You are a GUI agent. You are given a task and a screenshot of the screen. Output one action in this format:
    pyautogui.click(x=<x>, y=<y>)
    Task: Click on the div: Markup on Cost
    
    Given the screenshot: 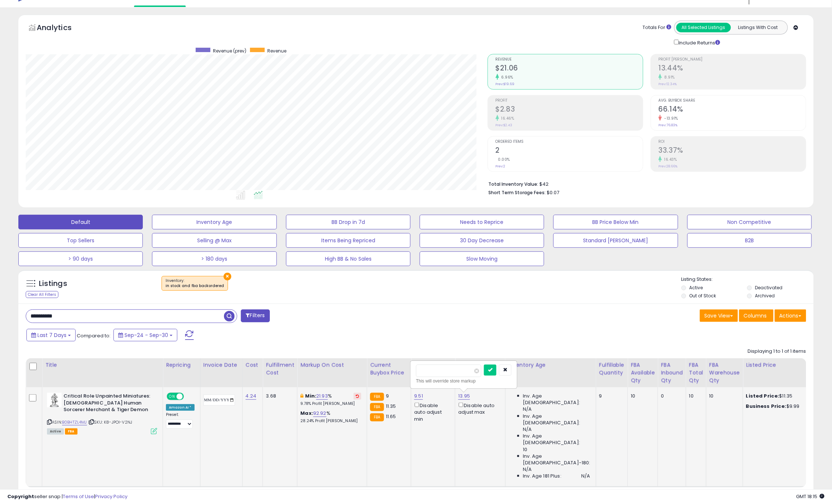 What is the action you would take?
    pyautogui.click(x=332, y=365)
    